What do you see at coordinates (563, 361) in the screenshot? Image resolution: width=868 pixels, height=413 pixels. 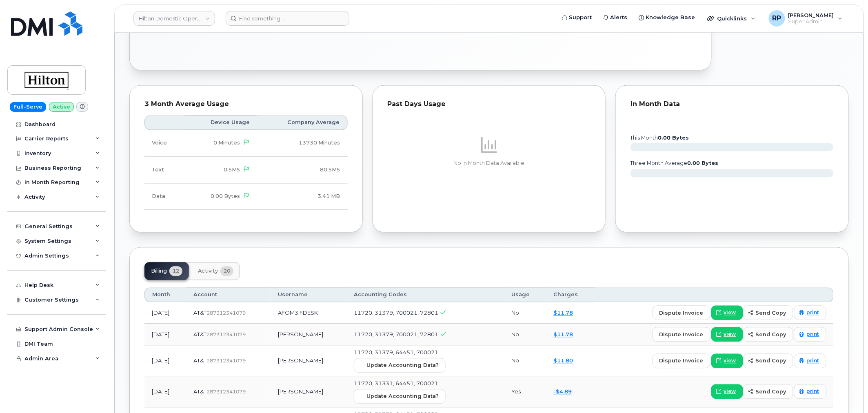 I see `a: $11.80` at bounding box center [563, 361].